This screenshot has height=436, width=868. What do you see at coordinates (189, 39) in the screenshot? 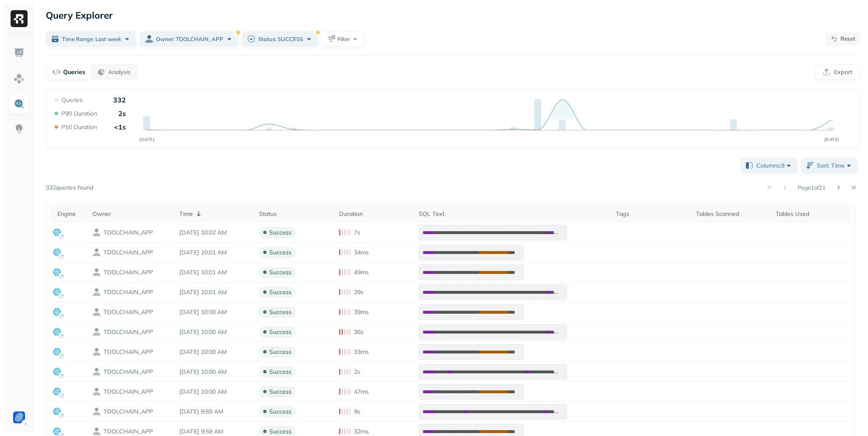
I see `button: Owner: TOOLCHAIN_APP` at bounding box center [189, 39].